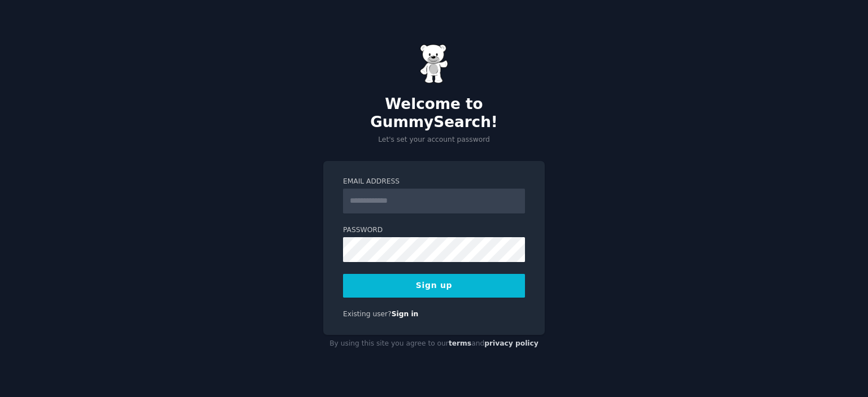  Describe the element at coordinates (434, 231) in the screenshot. I see `label: Password` at that location.